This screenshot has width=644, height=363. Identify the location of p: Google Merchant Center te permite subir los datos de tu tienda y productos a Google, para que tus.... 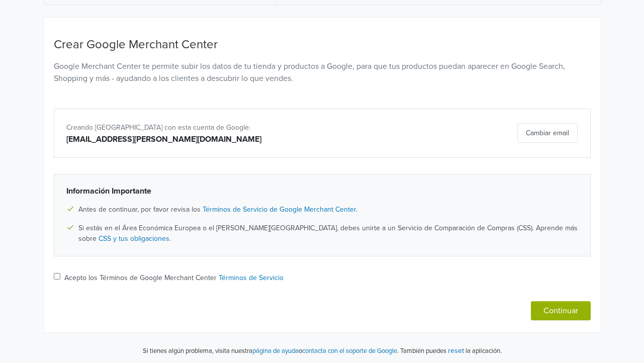
(323, 72).